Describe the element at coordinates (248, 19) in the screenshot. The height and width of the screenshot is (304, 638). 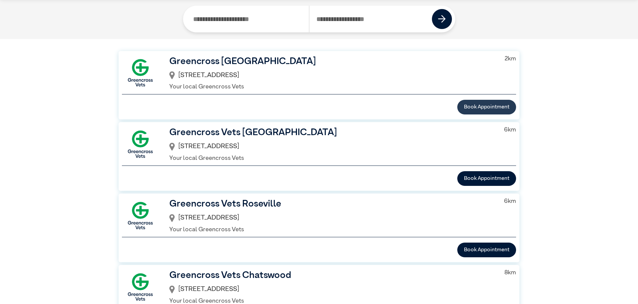
I see `input: Search by Clinic Name` at that location.